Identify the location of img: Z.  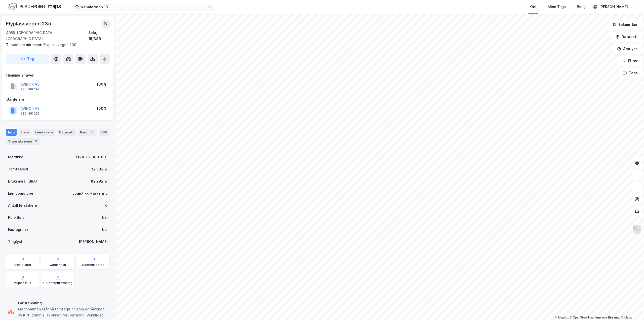
(637, 229).